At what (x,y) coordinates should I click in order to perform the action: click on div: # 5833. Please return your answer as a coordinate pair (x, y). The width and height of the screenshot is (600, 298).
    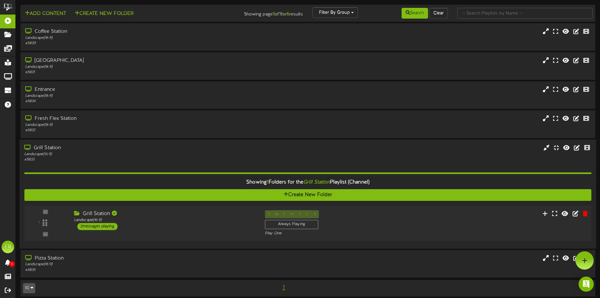
    Looking at the image, I should click on (140, 159).